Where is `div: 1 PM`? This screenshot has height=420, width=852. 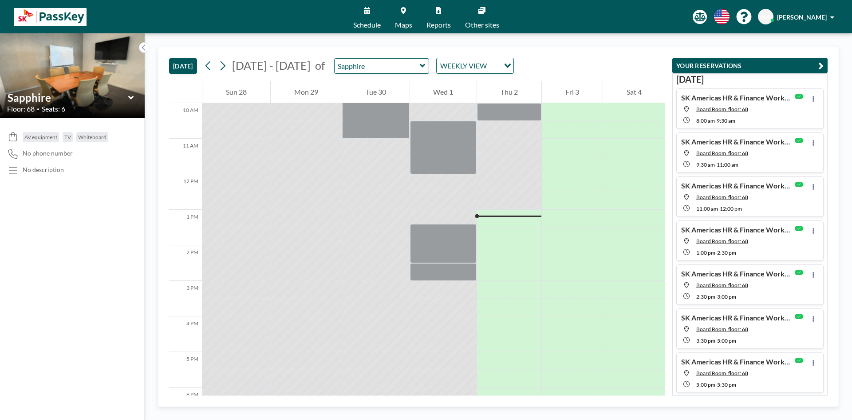 div: 1 PM is located at coordinates (186, 227).